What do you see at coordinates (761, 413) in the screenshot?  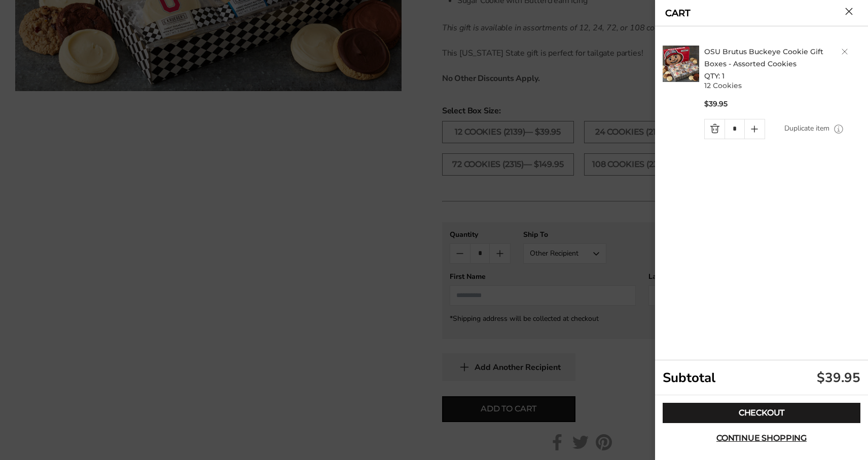 I see `a: Checkout` at bounding box center [761, 413].